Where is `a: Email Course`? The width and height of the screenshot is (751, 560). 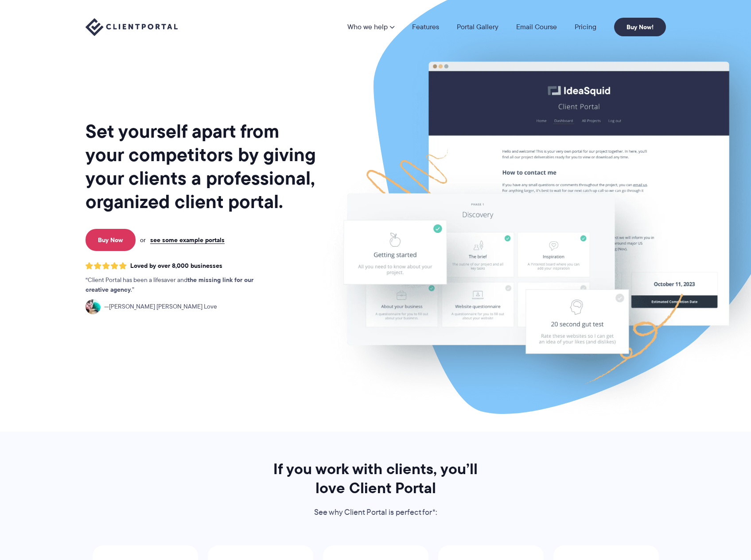
a: Email Course is located at coordinates (536, 27).